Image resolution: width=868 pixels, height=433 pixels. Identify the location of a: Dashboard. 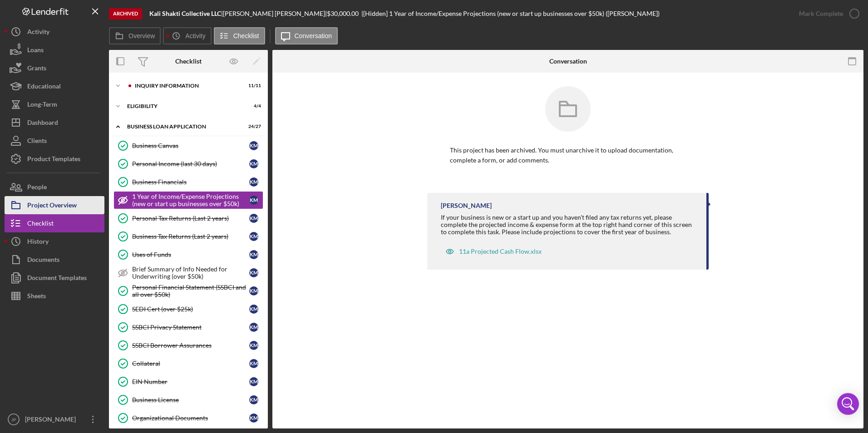
(54, 122).